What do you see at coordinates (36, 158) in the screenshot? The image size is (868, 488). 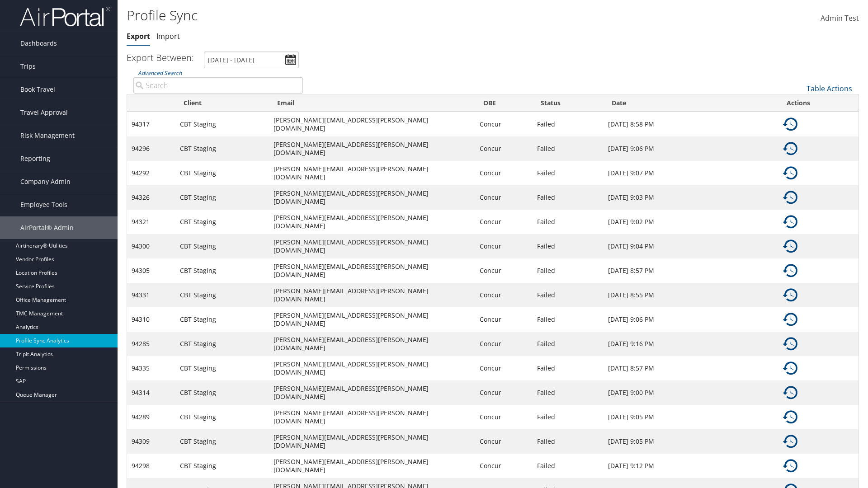 I see `span: Reporting` at bounding box center [36, 158].